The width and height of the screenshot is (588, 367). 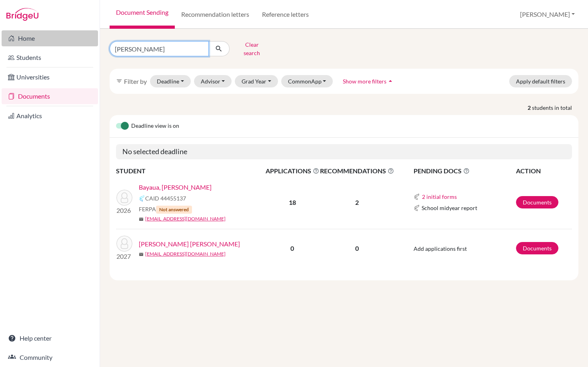 I want to click on img: Bayaua, Francis Russel, so click(x=124, y=198).